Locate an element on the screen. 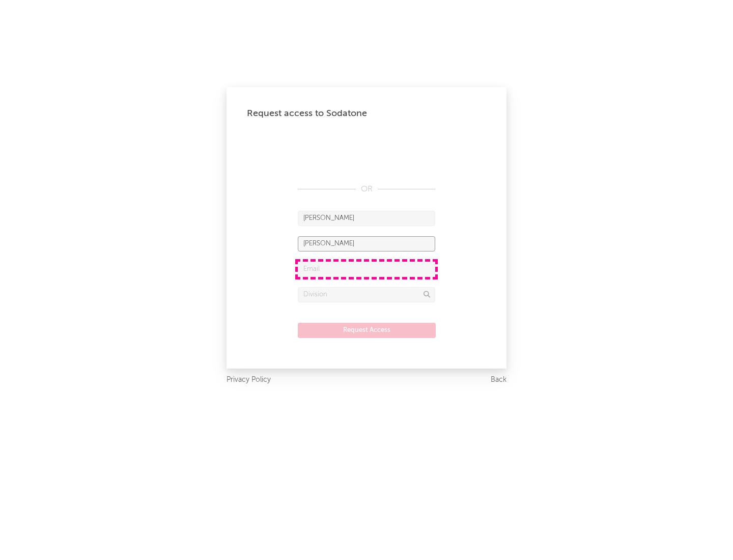  input: Last Name is located at coordinates (366, 244).